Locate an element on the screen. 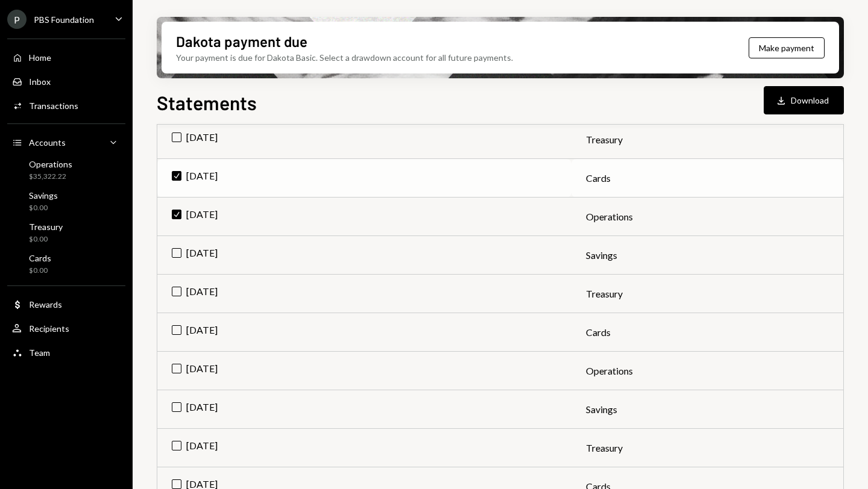 The width and height of the screenshot is (868, 489). a: Team is located at coordinates (66, 352).